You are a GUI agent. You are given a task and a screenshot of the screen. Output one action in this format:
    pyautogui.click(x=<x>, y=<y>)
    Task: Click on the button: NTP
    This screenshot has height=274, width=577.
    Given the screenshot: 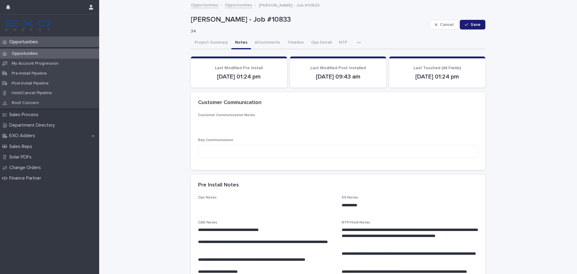 What is the action you would take?
    pyautogui.click(x=343, y=43)
    